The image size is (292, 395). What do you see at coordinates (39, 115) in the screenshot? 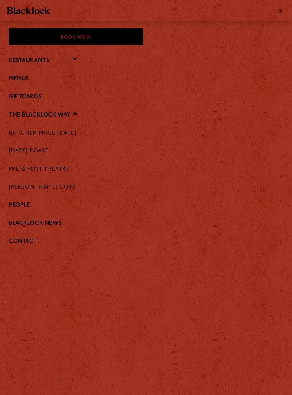
I see `a: The Blacklock Way` at bounding box center [39, 115].